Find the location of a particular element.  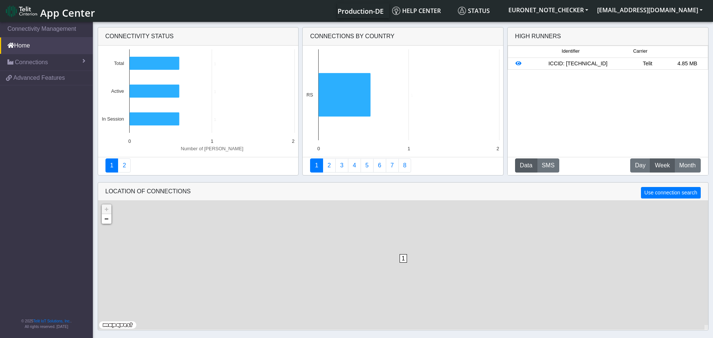

div: LOCATION OF CONNECTIONS is located at coordinates (403, 192).